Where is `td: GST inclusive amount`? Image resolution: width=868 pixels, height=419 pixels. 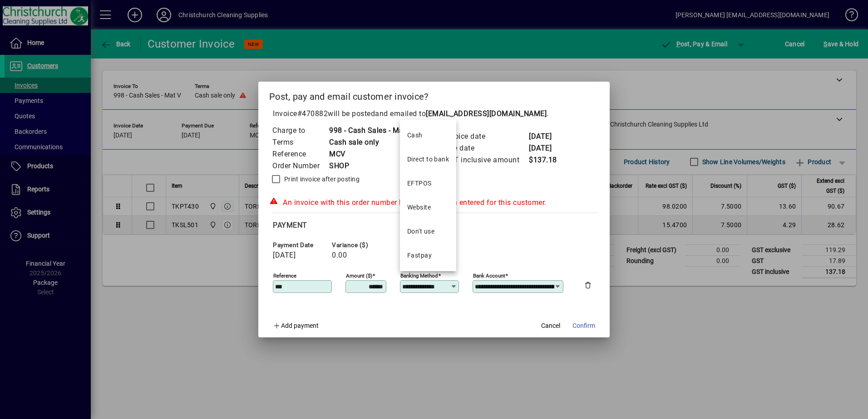 td: GST inclusive amount is located at coordinates (486, 160).